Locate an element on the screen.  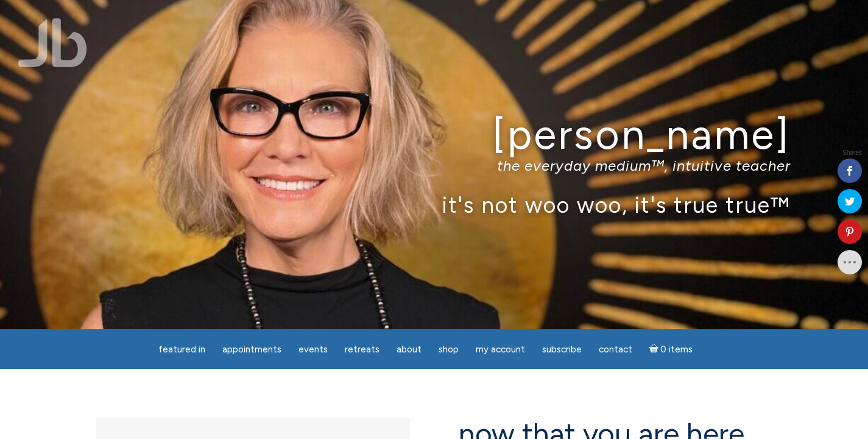
a: Jamie Butler. The Everyday Medium is located at coordinates (52, 42).